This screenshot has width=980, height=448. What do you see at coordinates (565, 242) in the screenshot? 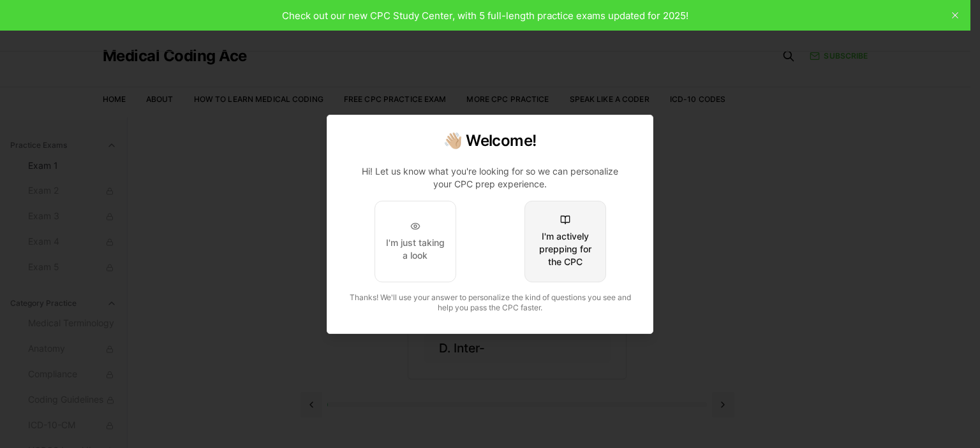
I see `button: I'm actively prepping for the CPC` at bounding box center [565, 242].